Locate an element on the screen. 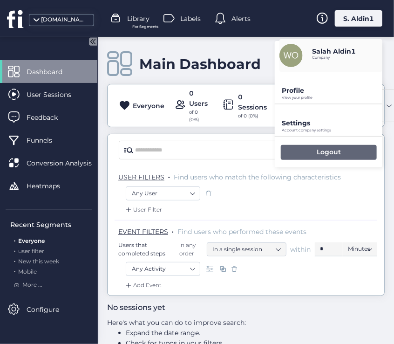 The width and height of the screenshot is (394, 344). nz-select-item: Any Activity is located at coordinates (163, 269).